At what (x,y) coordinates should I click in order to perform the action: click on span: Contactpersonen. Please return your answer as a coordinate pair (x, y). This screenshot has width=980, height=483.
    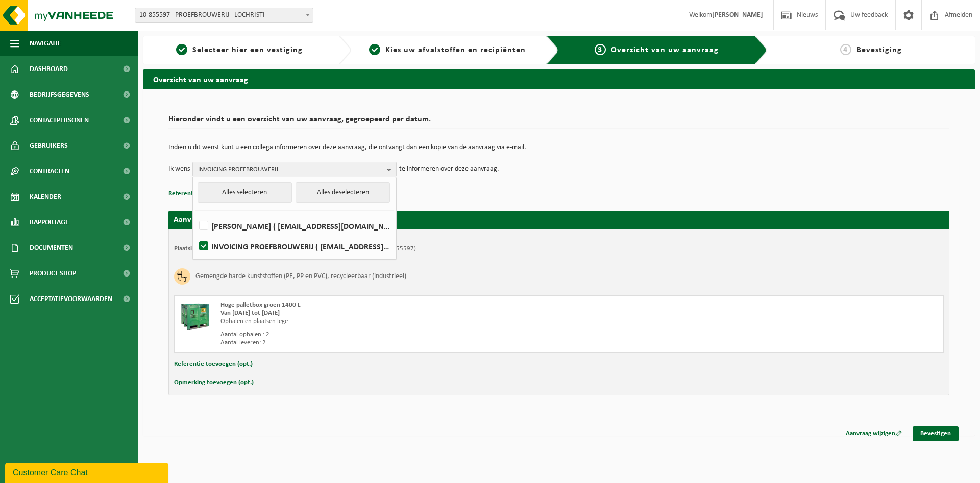
    Looking at the image, I should click on (59, 120).